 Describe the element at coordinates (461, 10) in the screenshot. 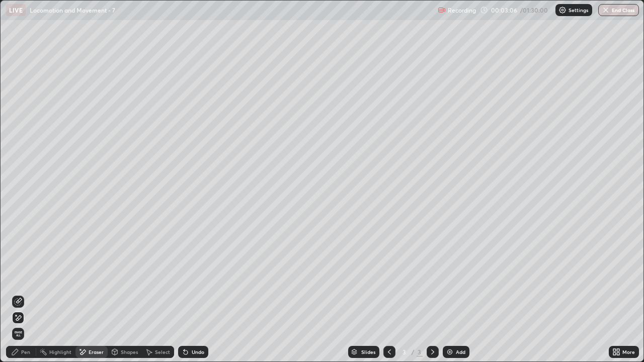

I see `p: Recording` at that location.